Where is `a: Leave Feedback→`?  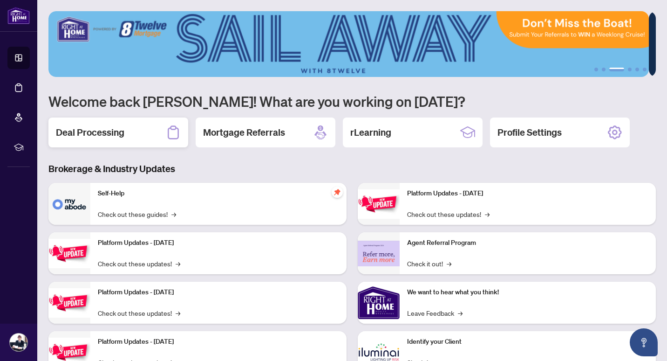 a: Leave Feedback→ is located at coordinates (435, 313).